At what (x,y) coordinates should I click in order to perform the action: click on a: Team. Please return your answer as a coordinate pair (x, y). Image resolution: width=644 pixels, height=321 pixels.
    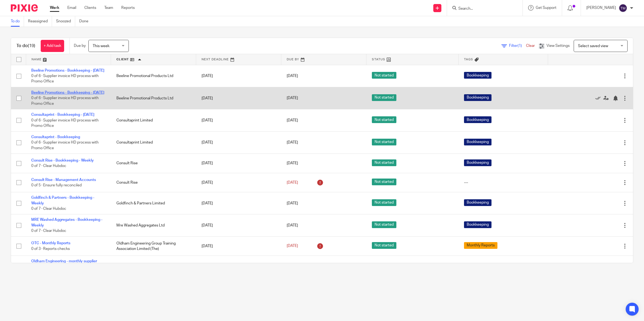
    Looking at the image, I should click on (109, 8).